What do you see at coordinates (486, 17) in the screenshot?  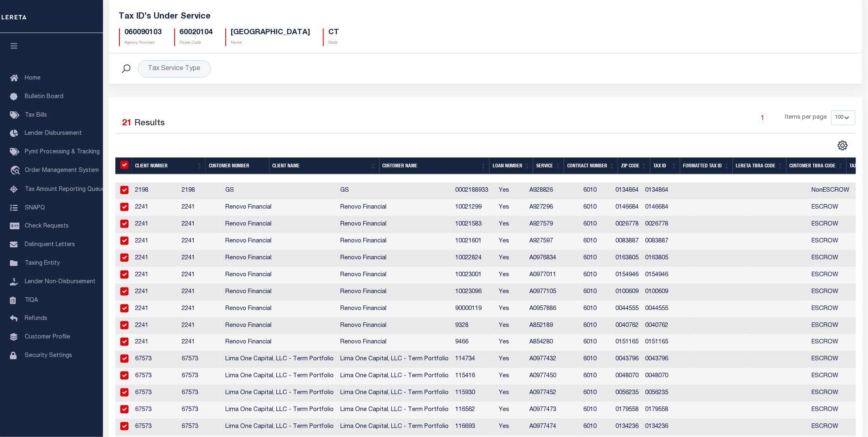 I see `h5: Tax ID’s Under Service` at bounding box center [486, 17].